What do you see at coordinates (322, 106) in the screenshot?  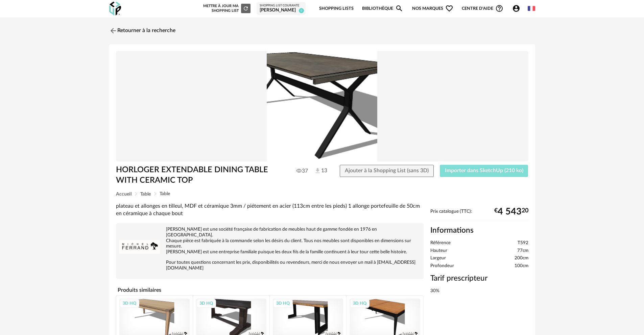 I see `img: Product pack shot` at bounding box center [322, 106].